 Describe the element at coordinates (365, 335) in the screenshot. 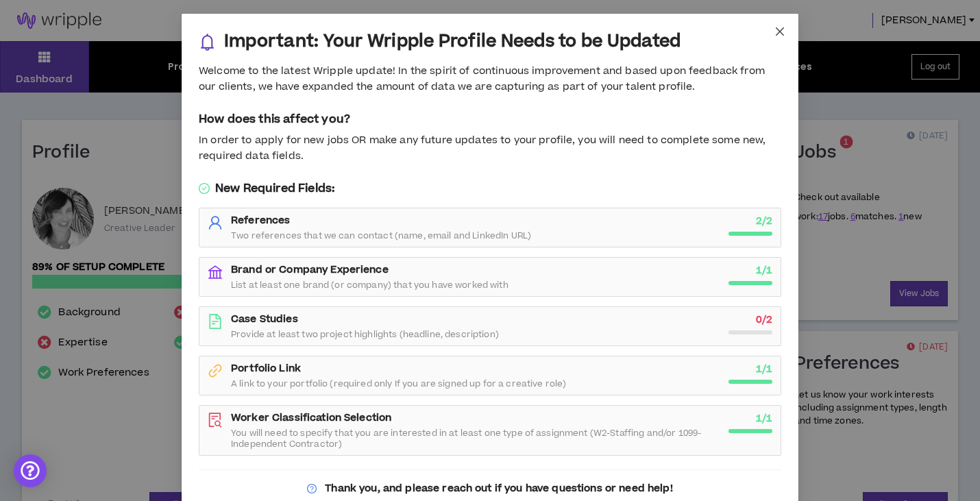

I see `span: Provide at least two project highlights (headline, description)` at that location.